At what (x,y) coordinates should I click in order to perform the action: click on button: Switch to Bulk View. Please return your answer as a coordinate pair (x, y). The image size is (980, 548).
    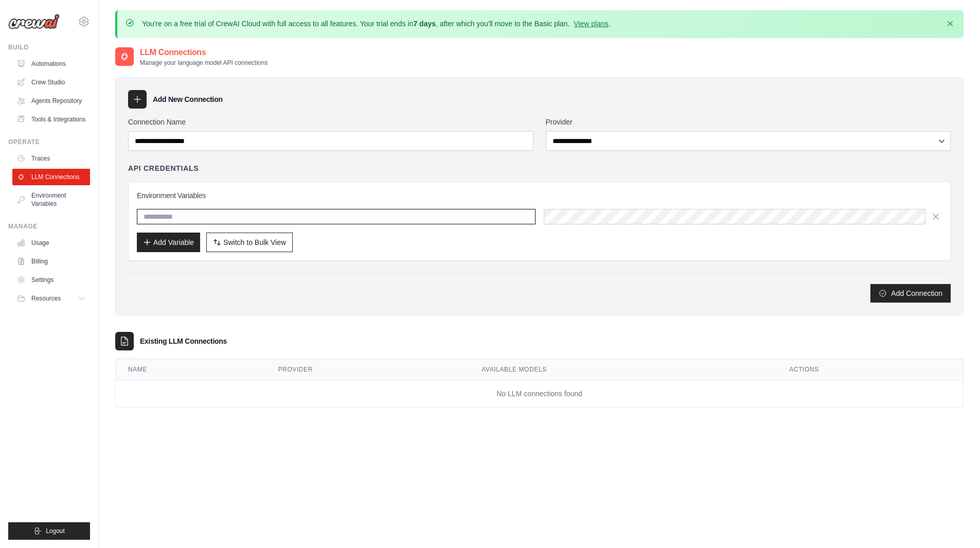
    Looking at the image, I should click on (249, 242).